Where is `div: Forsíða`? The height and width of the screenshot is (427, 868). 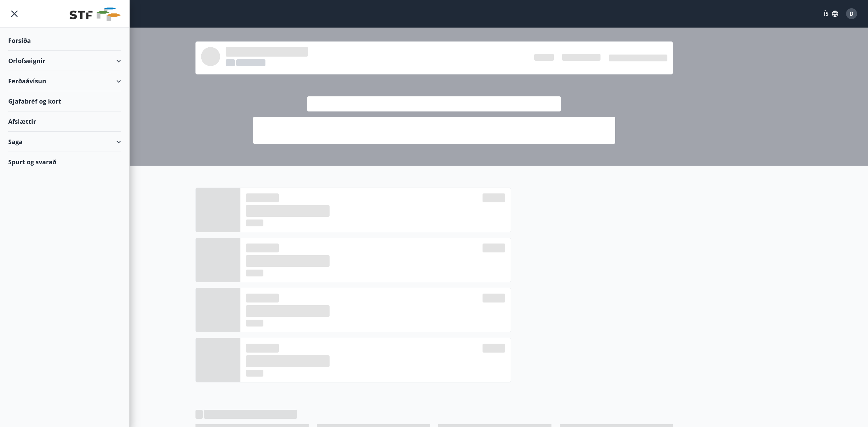
div: Forsíða is located at coordinates (65, 40).